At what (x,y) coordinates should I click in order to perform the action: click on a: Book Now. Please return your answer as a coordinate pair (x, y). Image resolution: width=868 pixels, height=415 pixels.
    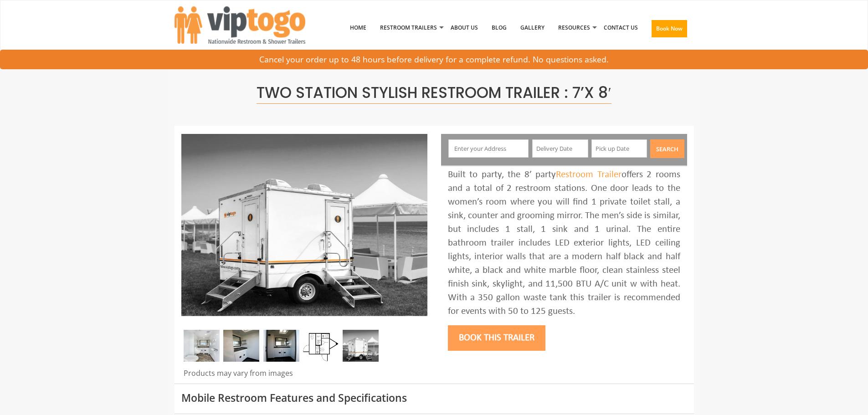
    Looking at the image, I should click on (669, 31).